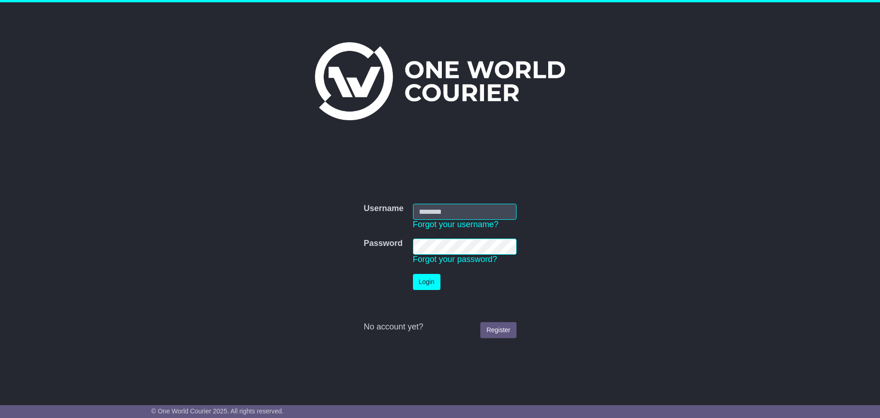 The width and height of the screenshot is (880, 418). What do you see at coordinates (217, 411) in the screenshot?
I see `span: © One World Courier 2025. All rights reserved.` at bounding box center [217, 411].